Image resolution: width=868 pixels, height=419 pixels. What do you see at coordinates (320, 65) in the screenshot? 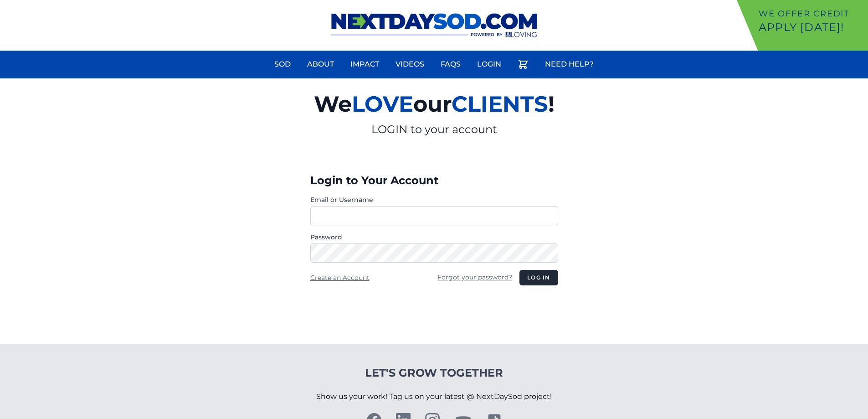
I see `a: About` at bounding box center [320, 65].